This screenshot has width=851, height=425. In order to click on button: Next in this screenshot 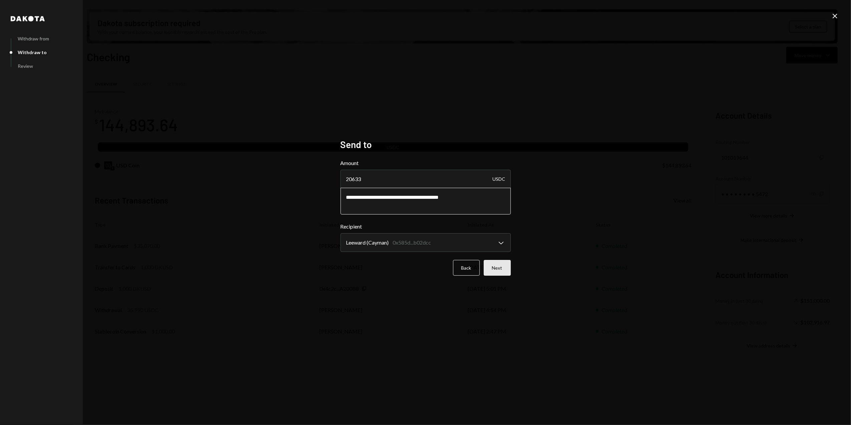, I will do `click(497, 267)`.